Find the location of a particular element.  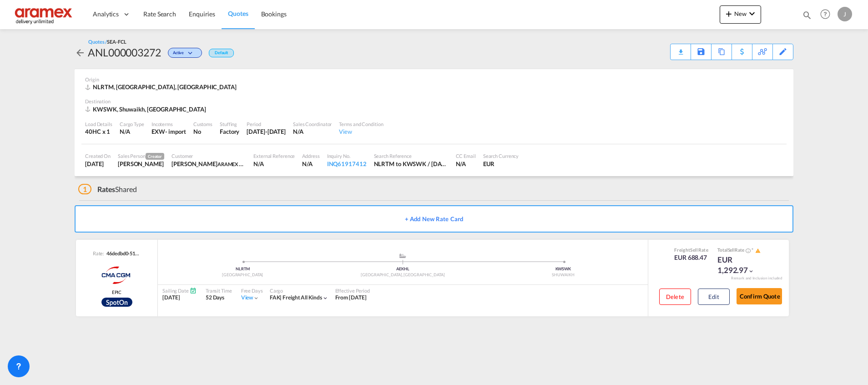

div: EXW is located at coordinates (158, 131).